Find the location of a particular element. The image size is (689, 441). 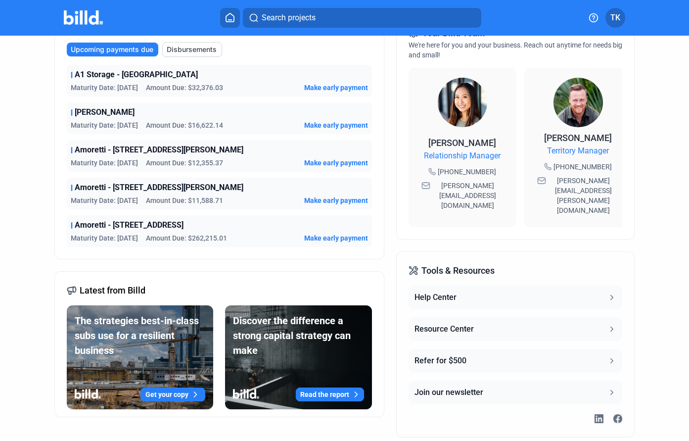

span: Territory Manager is located at coordinates (578, 151).